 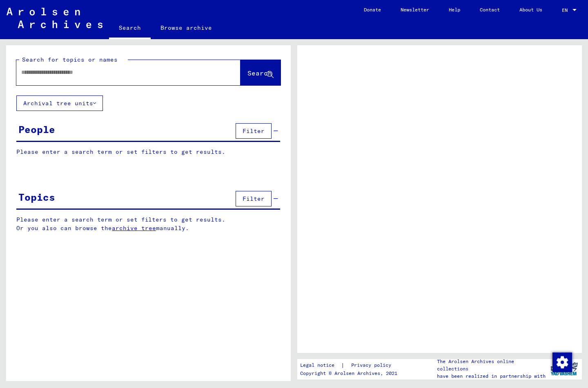 What do you see at coordinates (491, 365) in the screenshot?
I see `p: The Arolsen Archives online collections` at bounding box center [491, 365].